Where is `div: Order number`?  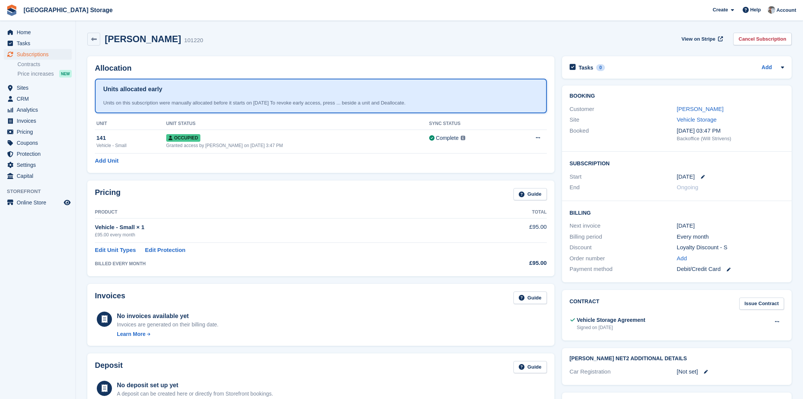
div: Order number is located at coordinates (623, 258).